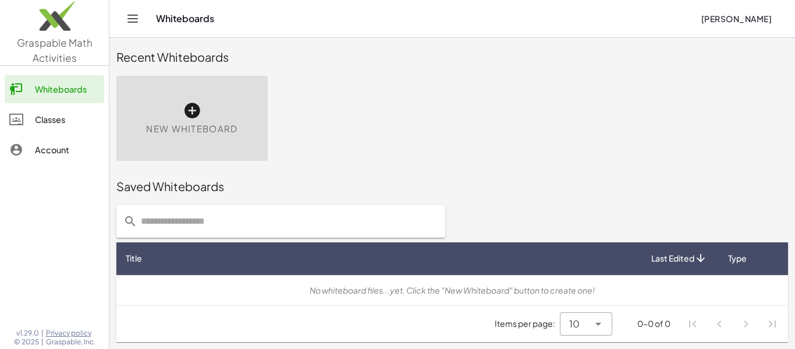  Describe the element at coordinates (653, 323) in the screenshot. I see `div: 0-0 of 0` at that location.